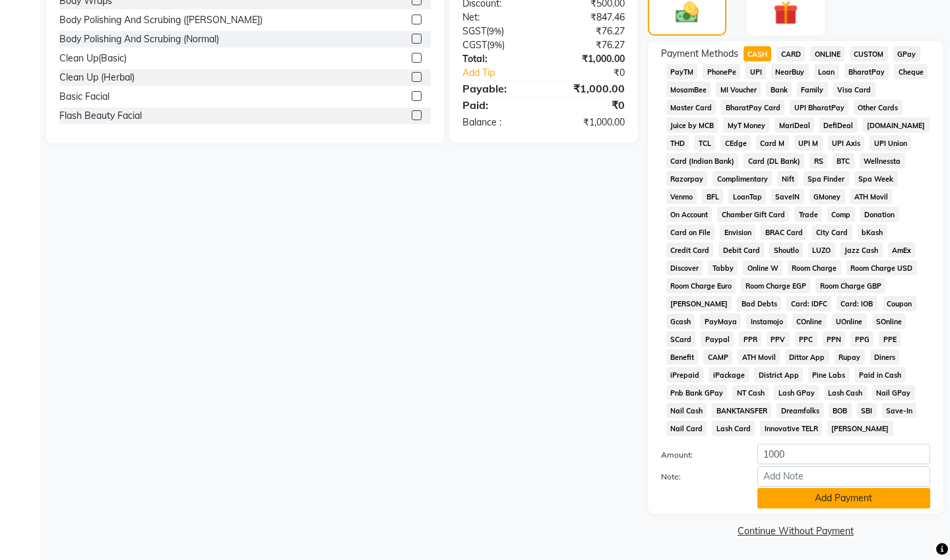 This screenshot has width=950, height=560. Describe the element at coordinates (736, 142) in the screenshot. I see `span: CEdge` at that location.